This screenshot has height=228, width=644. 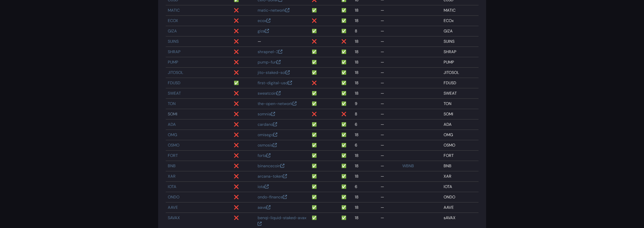 What do you see at coordinates (282, 221) in the screenshot?
I see `a: benqi-liquid-staked-avax` at bounding box center [282, 221].